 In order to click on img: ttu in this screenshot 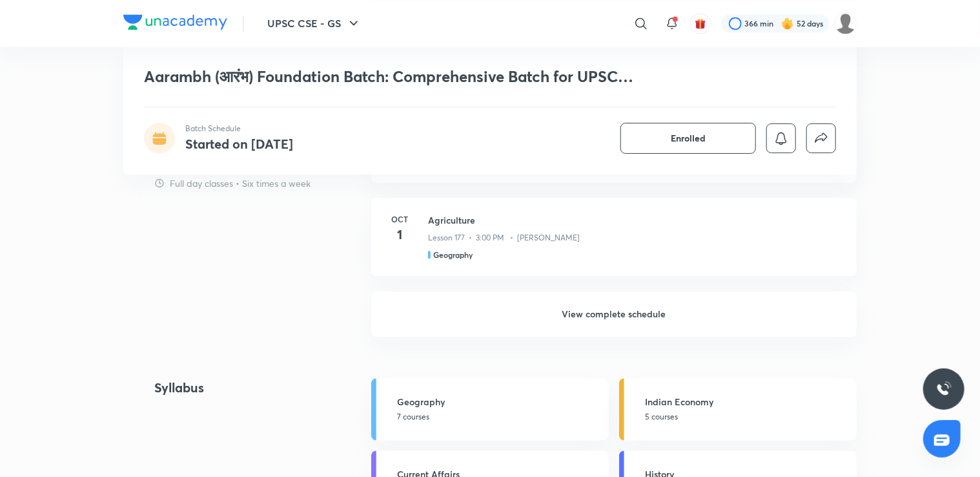, I will do `click(944, 389)`.